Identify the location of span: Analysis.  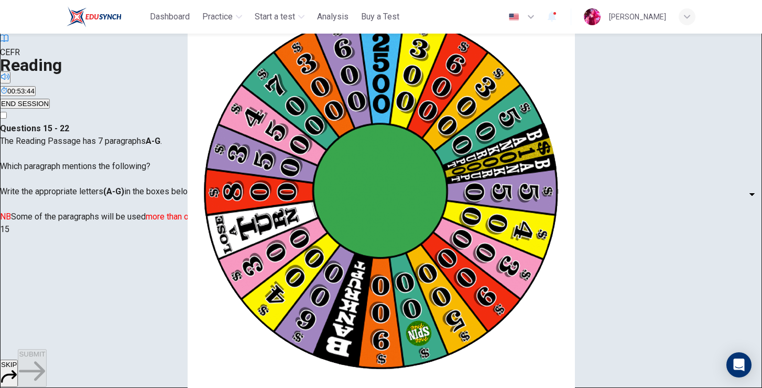
(333, 17).